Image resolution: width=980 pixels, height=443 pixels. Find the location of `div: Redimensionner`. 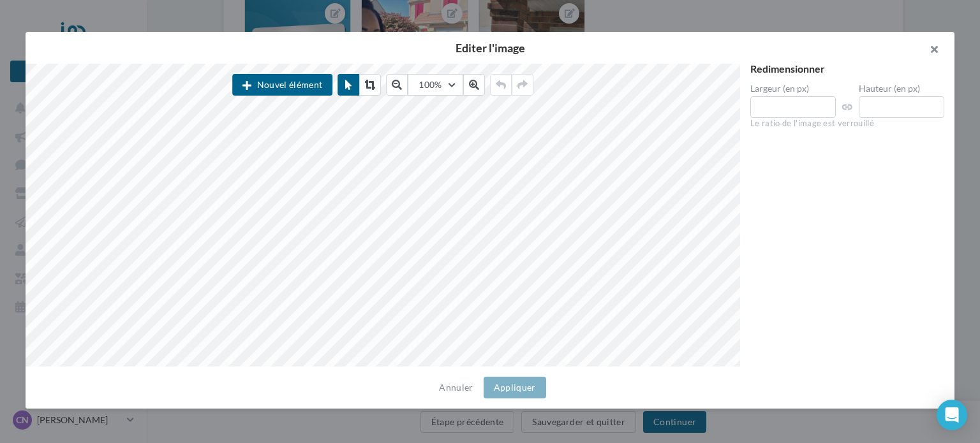

div: Redimensionner is located at coordinates (847, 69).